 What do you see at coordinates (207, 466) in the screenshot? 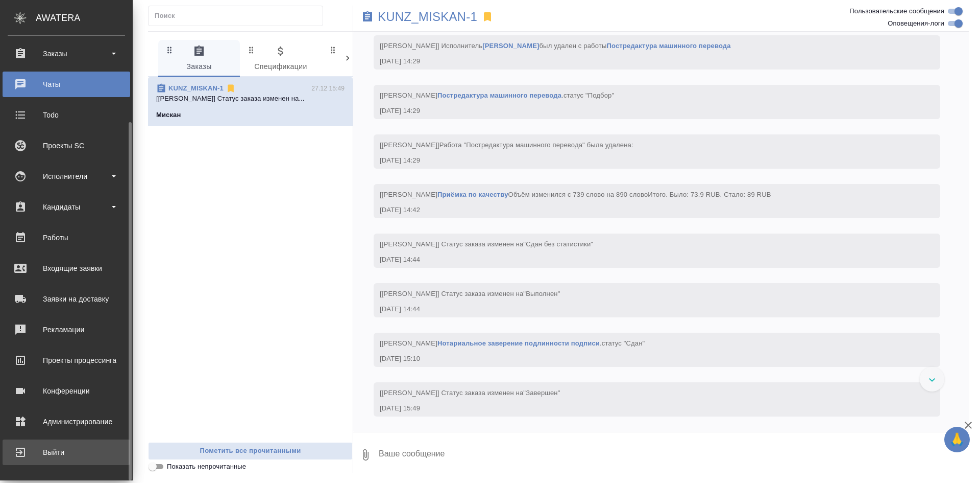
I see `span: Показать непрочитанные` at bounding box center [207, 466].